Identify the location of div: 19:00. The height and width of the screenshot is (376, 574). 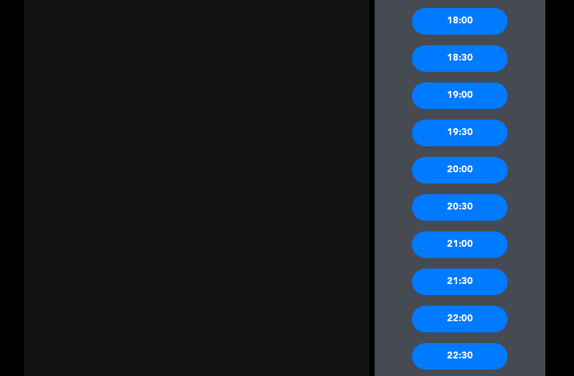
(460, 96).